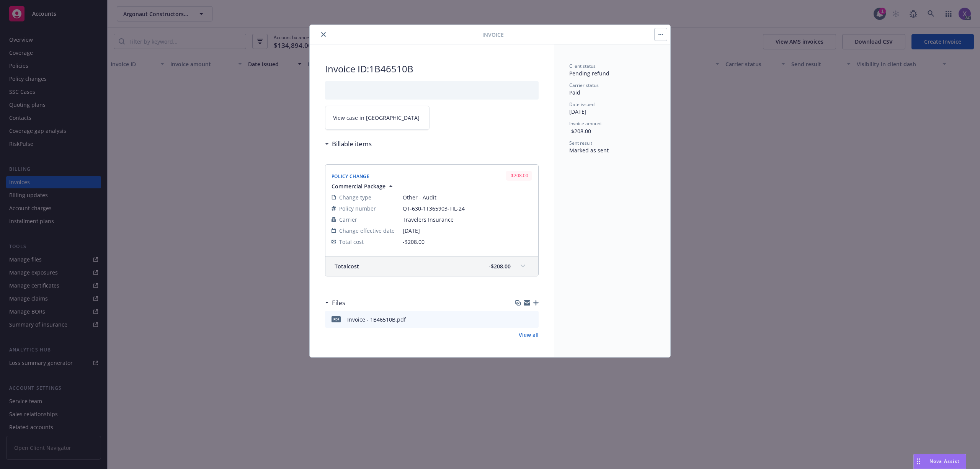 The image size is (980, 469). I want to click on span: Nova Assist, so click(944, 461).